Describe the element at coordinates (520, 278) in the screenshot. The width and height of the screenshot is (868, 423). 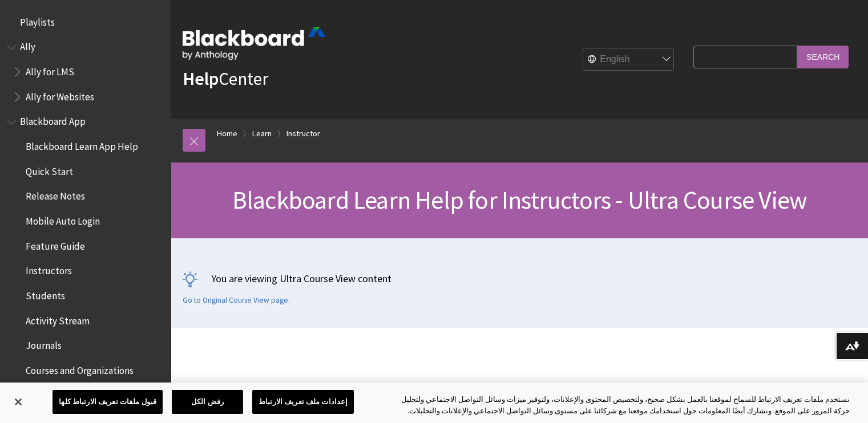
I see `p: You are viewing Ultra Course View content` at that location.